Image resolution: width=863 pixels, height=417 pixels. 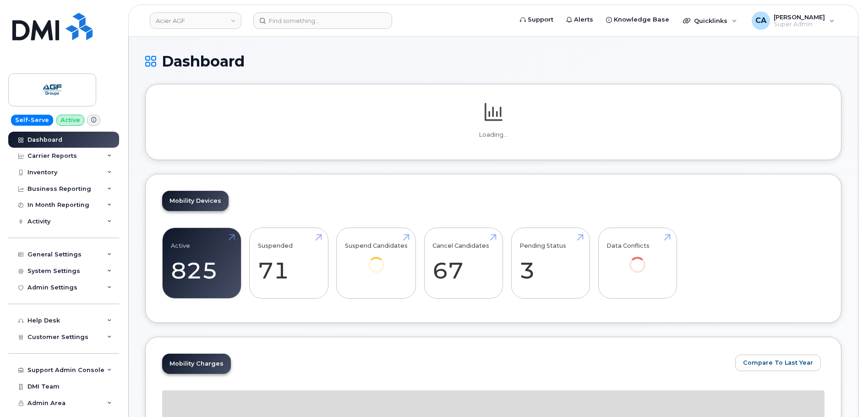 What do you see at coordinates (202, 263) in the screenshot?
I see `a: Active 825` at bounding box center [202, 263].